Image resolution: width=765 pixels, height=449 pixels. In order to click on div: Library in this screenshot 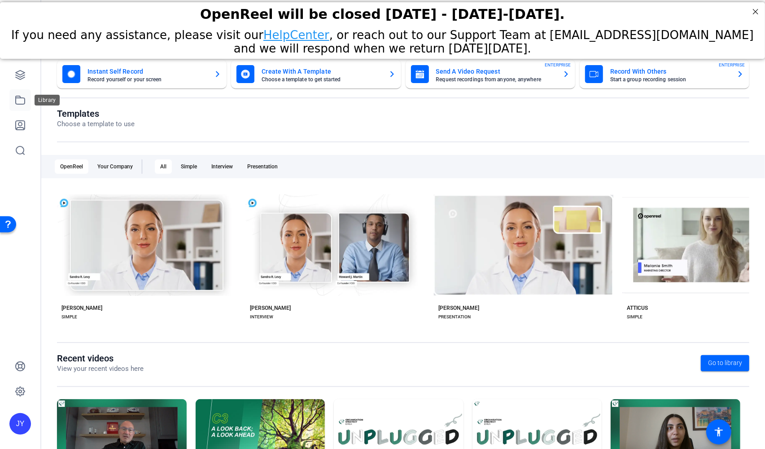, I will do `click(47, 100)`.